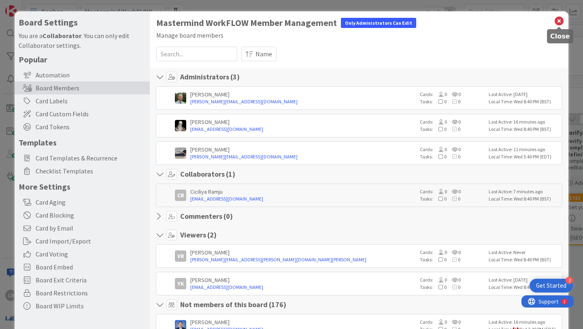  What do you see at coordinates (228, 216) in the screenshot?
I see `span: ( 0 )` at bounding box center [228, 216].